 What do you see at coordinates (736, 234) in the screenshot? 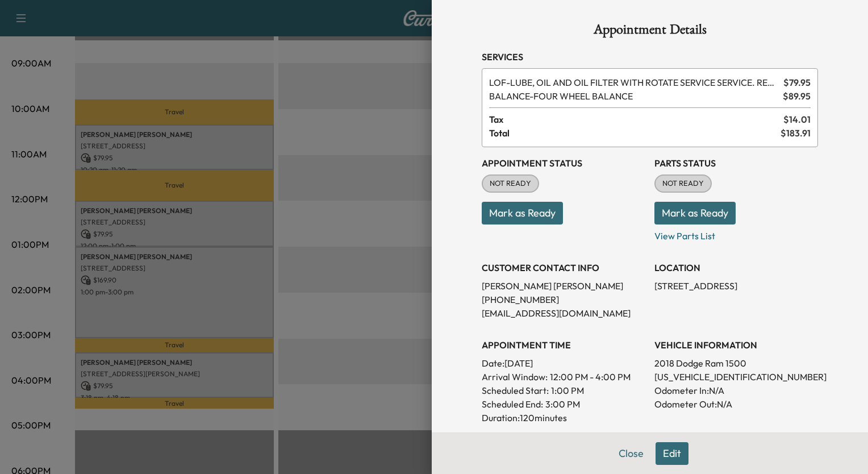
I see `p: View Parts List` at bounding box center [736, 234].